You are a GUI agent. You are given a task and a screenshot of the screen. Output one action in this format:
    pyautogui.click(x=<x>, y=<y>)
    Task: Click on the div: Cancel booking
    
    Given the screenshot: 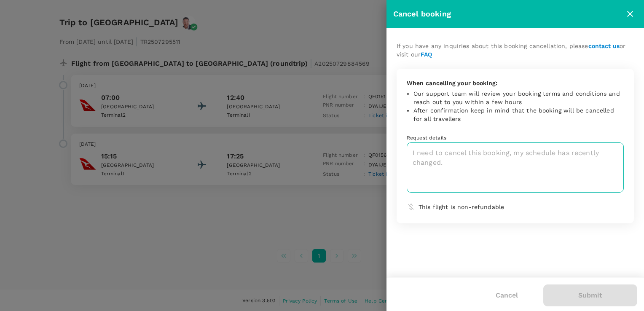 What is the action you would take?
    pyautogui.click(x=508, y=14)
    